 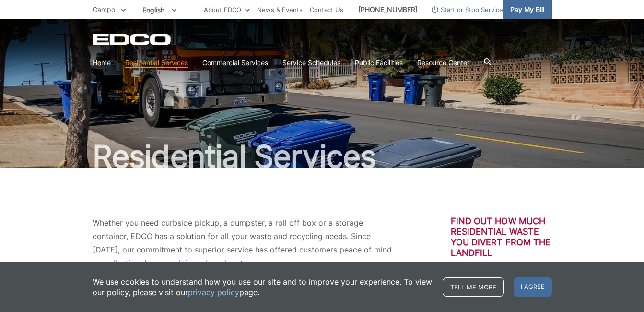 What do you see at coordinates (327, 9) in the screenshot?
I see `a: Contact Us` at bounding box center [327, 9].